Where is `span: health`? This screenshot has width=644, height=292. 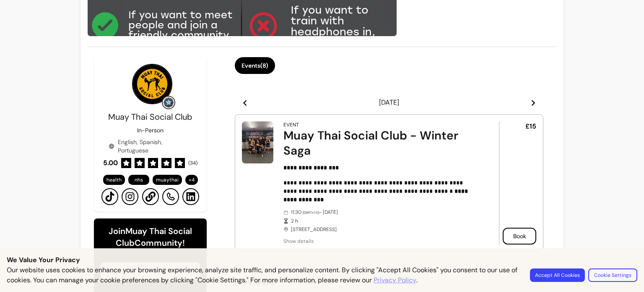 span: health is located at coordinates (114, 179).